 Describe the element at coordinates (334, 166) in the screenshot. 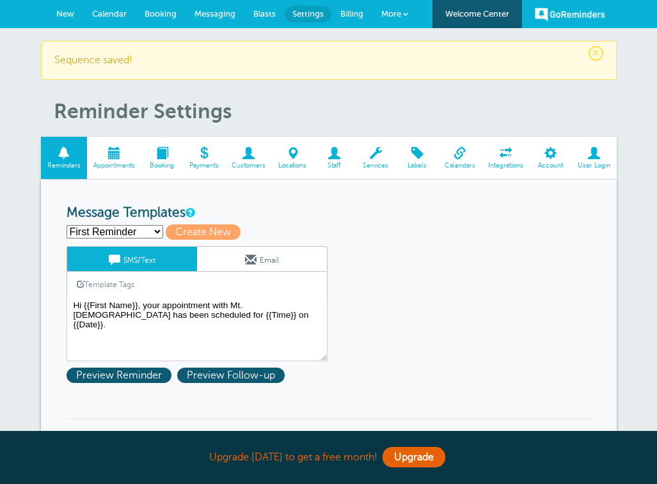

I see `span: Staff` at that location.